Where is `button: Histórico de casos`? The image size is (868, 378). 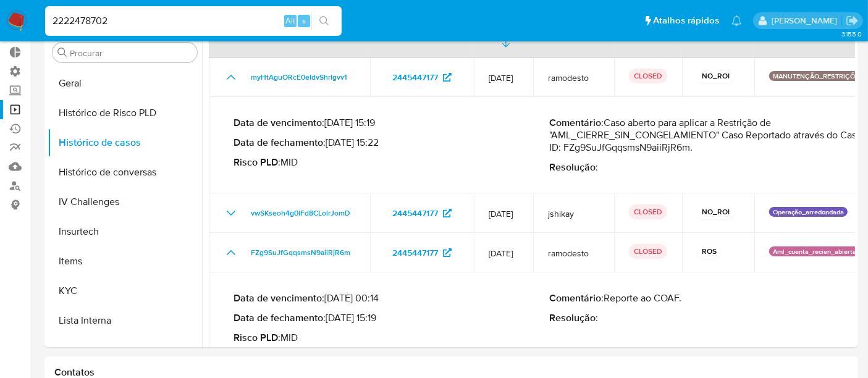 button: Histórico de casos is located at coordinates (125, 143).